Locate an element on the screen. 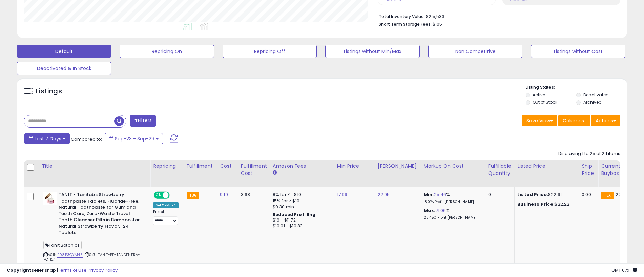  button: Actions is located at coordinates (606, 121).